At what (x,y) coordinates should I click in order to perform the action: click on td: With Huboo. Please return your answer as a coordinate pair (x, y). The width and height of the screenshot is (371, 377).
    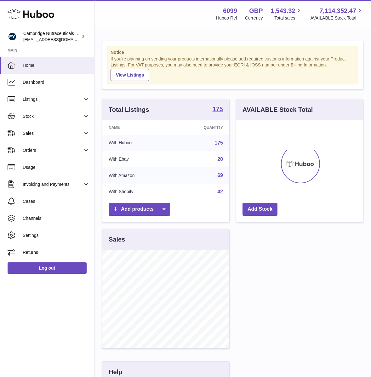
    Looking at the image, I should click on (137, 143).